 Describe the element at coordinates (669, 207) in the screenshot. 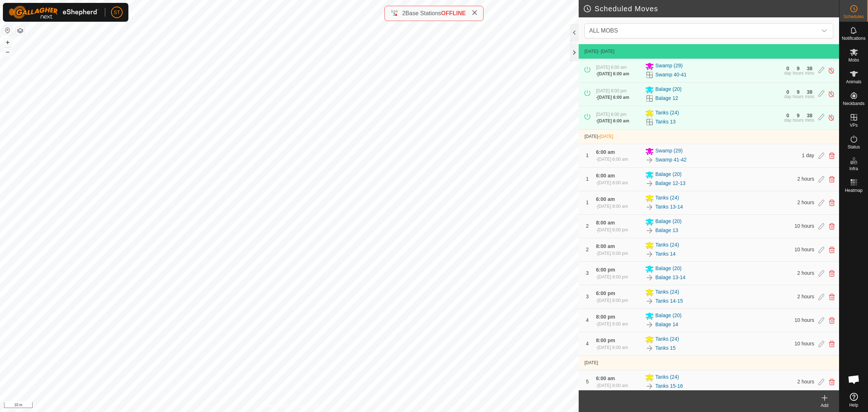

I see `a: Tanks 13-14` at that location.